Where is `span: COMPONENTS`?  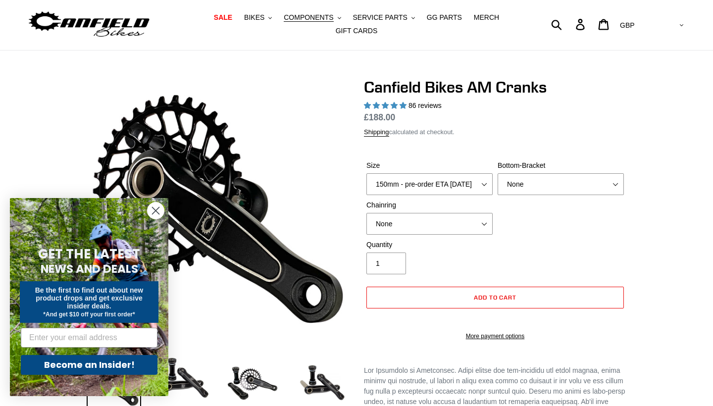 span: COMPONENTS is located at coordinates (308, 17).